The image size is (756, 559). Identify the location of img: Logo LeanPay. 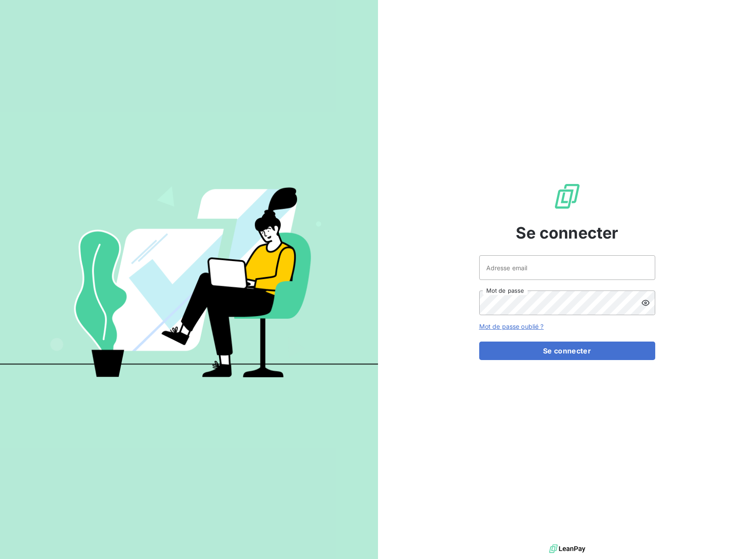
(567, 196).